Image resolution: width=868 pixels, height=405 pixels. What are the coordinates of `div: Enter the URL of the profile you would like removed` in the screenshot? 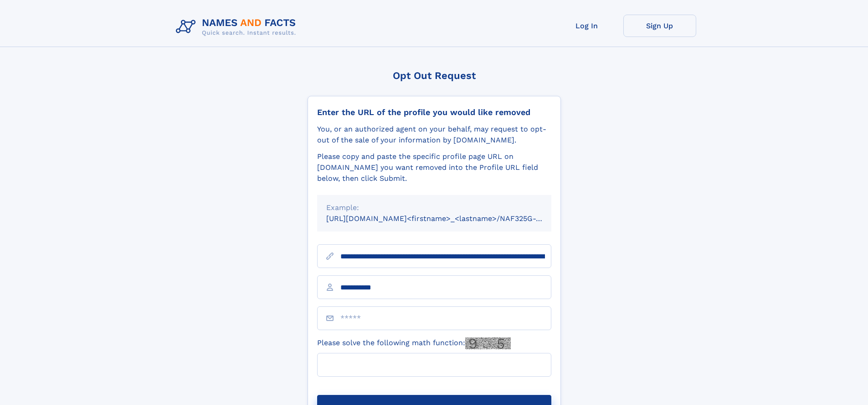 It's located at (434, 112).